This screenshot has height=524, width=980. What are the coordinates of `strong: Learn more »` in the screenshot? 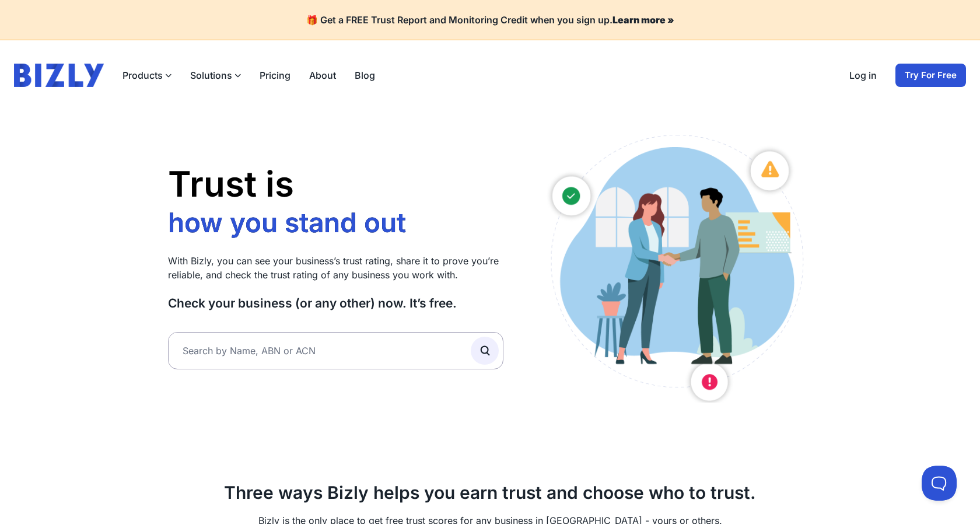 It's located at (643, 20).